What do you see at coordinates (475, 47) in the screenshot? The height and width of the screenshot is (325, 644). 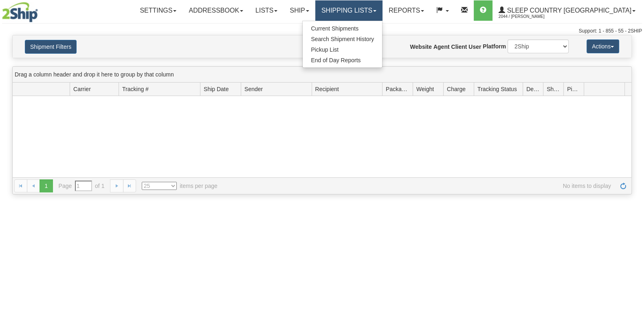 I see `label: User` at bounding box center [475, 47].